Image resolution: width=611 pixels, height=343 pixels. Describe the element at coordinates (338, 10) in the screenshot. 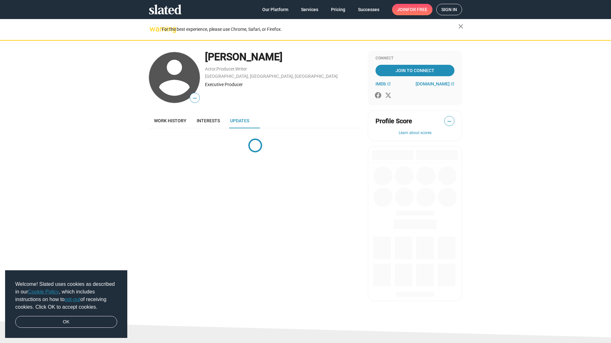

I see `span: Pricing` at that location.